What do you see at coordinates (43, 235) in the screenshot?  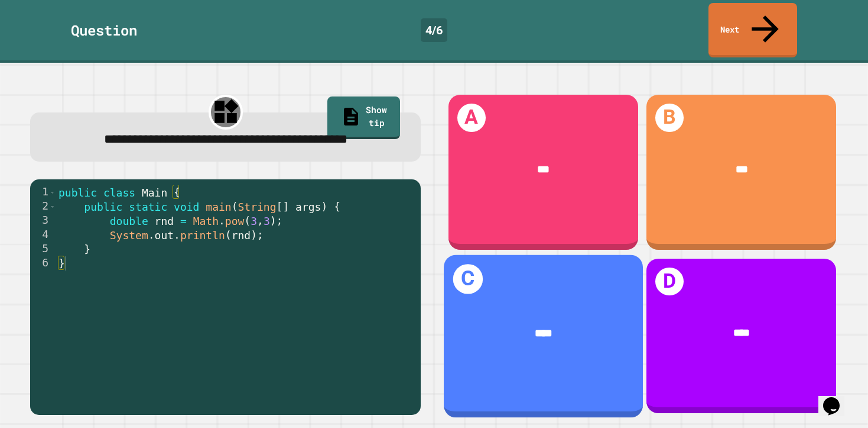 I see `div: 4` at bounding box center [43, 235].